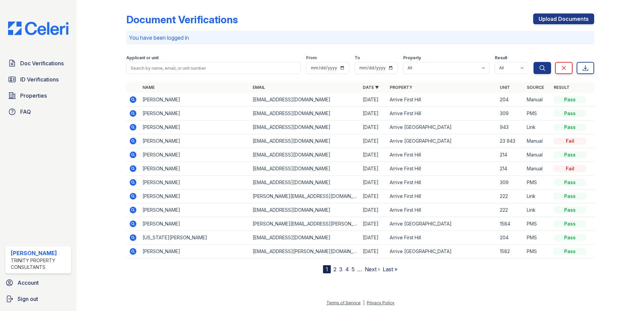 This screenshot has width=644, height=311. I want to click on label: Applicant or unit, so click(142, 58).